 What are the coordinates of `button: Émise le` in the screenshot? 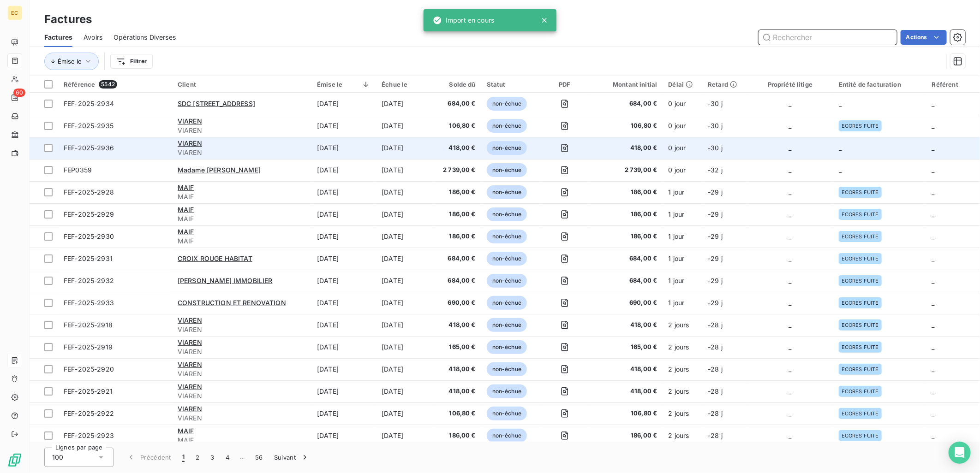 It's located at (71, 61).